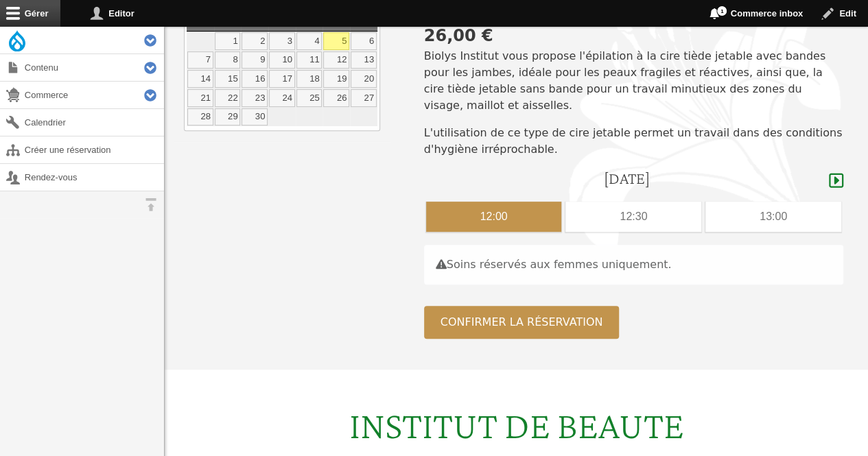 This screenshot has height=456, width=868. Describe the element at coordinates (309, 79) in the screenshot. I see `a: 18` at that location.